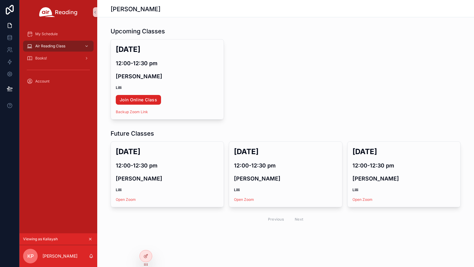 The width and height of the screenshot is (474, 267). Describe the element at coordinates (58, 12) in the screenshot. I see `img: App logo` at that location.